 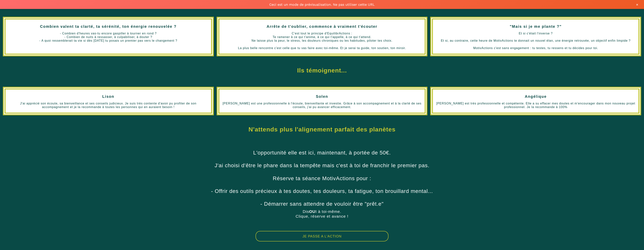 What do you see at coordinates (322, 214) in the screenshot?
I see `text: Dis I à toi-même. Clique, réserve et avance !` at bounding box center [322, 214].